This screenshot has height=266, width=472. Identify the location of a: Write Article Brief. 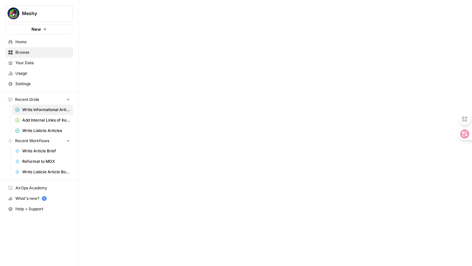
(43, 151).